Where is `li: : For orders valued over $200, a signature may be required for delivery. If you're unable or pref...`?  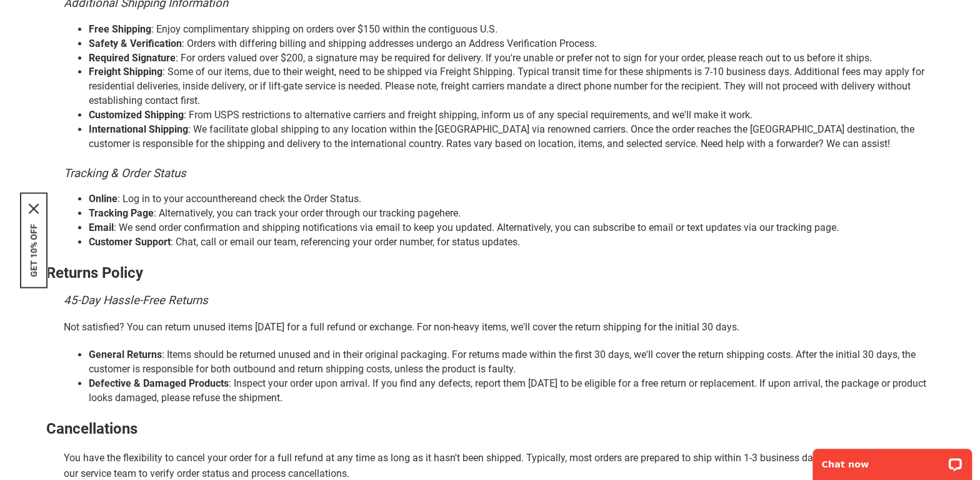
li: : For orders valued over $200, a signature may be required for delivery. If you're unable or pref... is located at coordinates (512, 58).